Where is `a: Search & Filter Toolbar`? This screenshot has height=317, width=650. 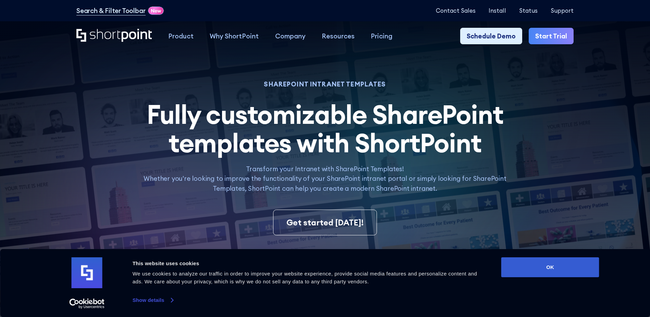 a: Search & Filter Toolbar is located at coordinates (111, 11).